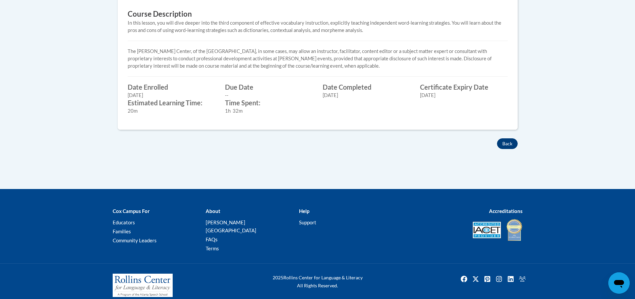 This screenshot has width=635, height=299. Describe the element at coordinates (506, 211) in the screenshot. I see `b: Accreditations` at that location.